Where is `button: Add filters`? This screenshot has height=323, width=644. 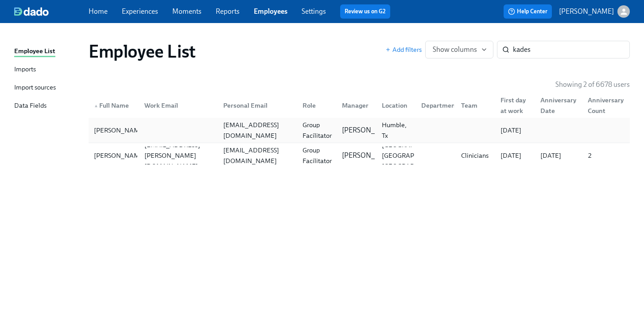 button: Add filters is located at coordinates (403, 50).